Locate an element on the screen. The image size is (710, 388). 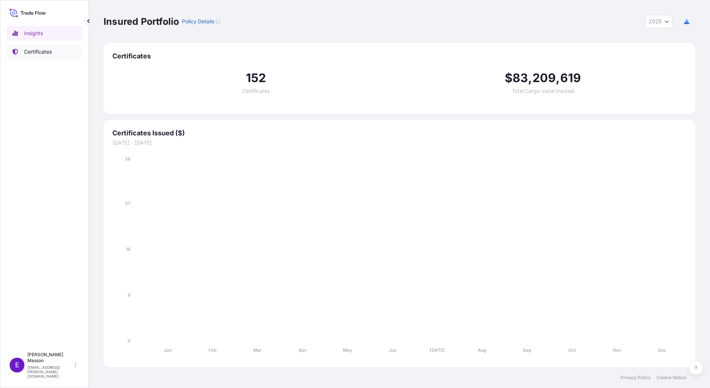
span: 619 is located at coordinates (571, 78).